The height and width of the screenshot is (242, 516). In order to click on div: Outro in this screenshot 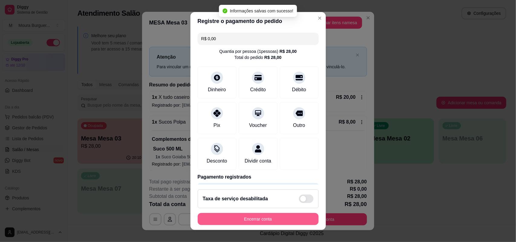, I will do `click(299, 125)`.